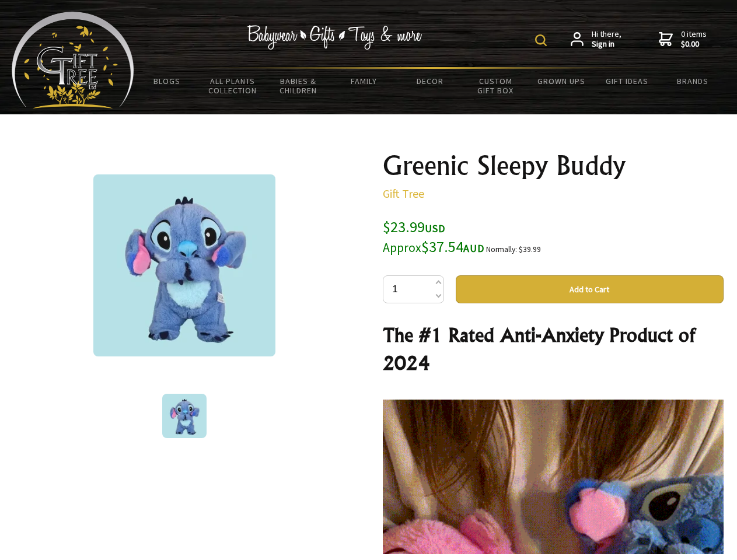 Image resolution: width=737 pixels, height=560 pixels. I want to click on a: Grown Ups, so click(561, 81).